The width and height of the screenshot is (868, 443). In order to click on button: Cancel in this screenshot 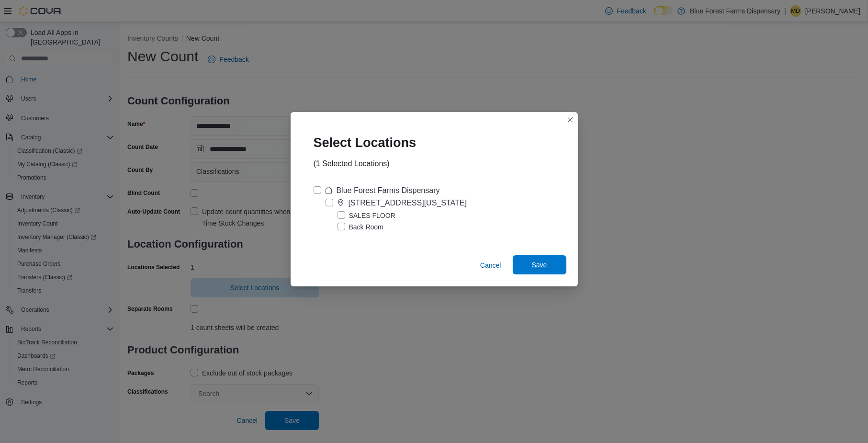, I will do `click(491, 265)`.